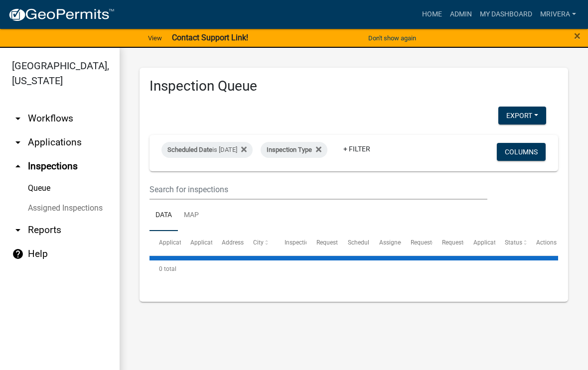 The image size is (588, 370). What do you see at coordinates (505, 242) in the screenshot?
I see `span: Application Description` at bounding box center [505, 242].